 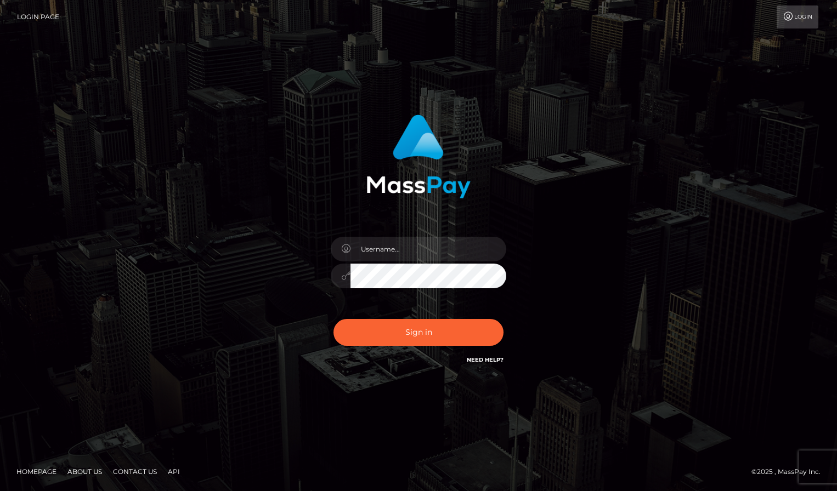 I want to click on a: About Us, so click(x=84, y=472).